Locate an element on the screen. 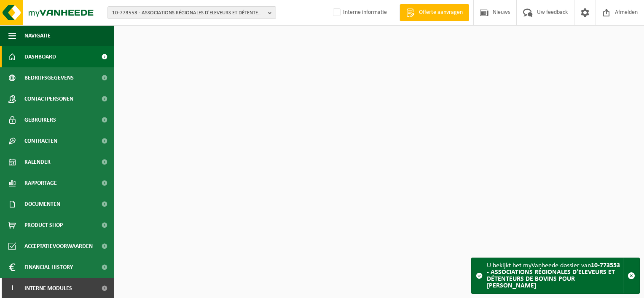 This screenshot has width=644, height=298. span: Contracten is located at coordinates (41, 141).